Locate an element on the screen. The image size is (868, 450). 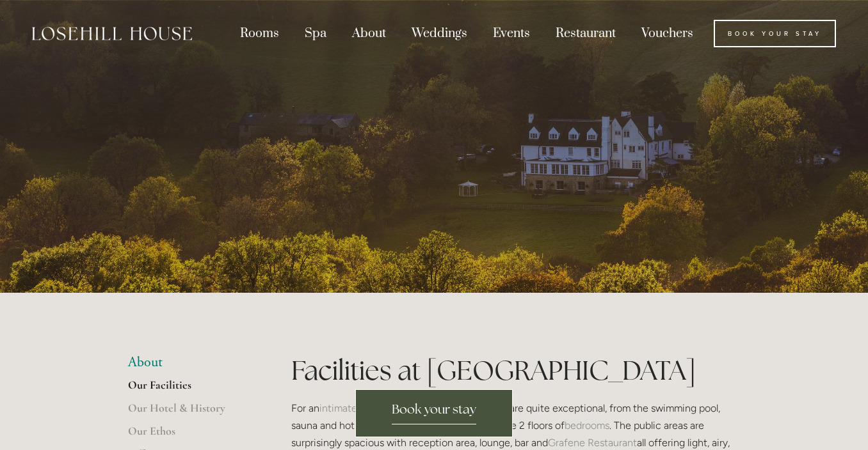
span: Book your stay is located at coordinates (434, 412).